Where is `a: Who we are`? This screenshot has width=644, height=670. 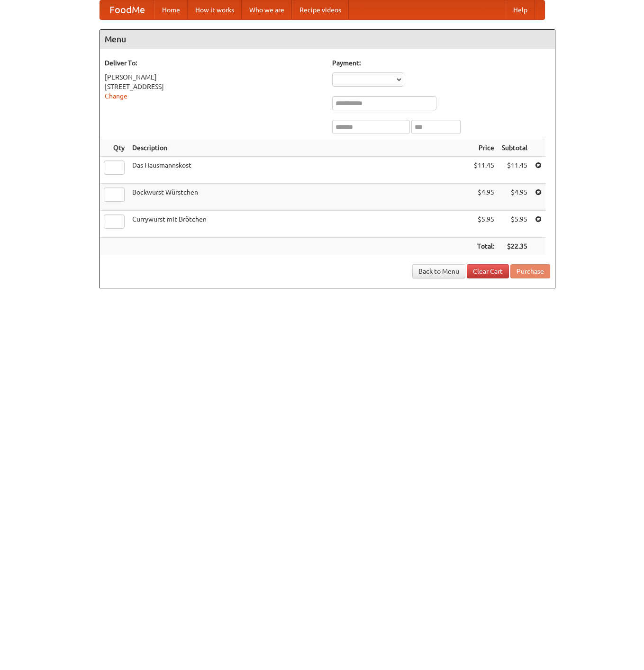
a: Who we are is located at coordinates (267, 10).